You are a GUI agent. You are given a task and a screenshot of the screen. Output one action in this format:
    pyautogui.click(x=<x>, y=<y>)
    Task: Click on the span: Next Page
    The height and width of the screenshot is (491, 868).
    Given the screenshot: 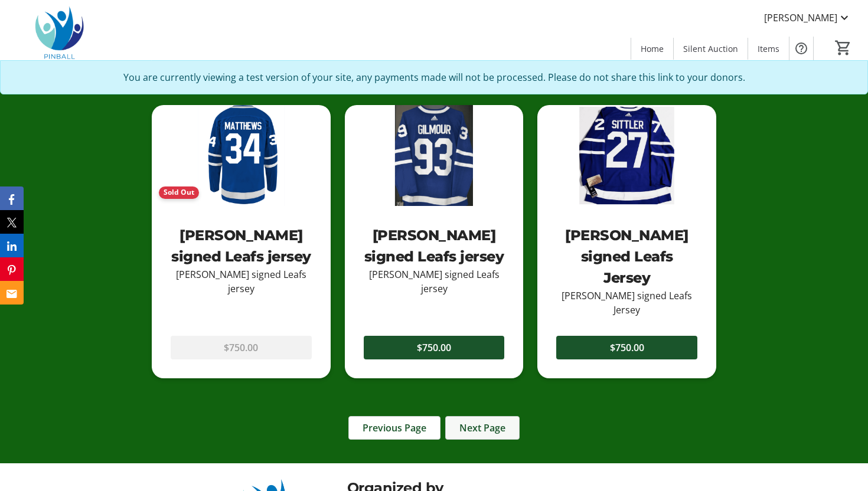 What is the action you would take?
    pyautogui.click(x=483, y=428)
    